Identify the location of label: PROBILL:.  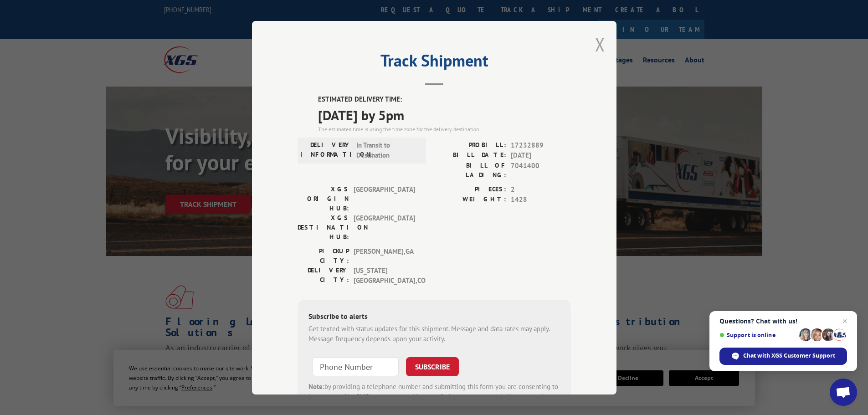
(470, 145).